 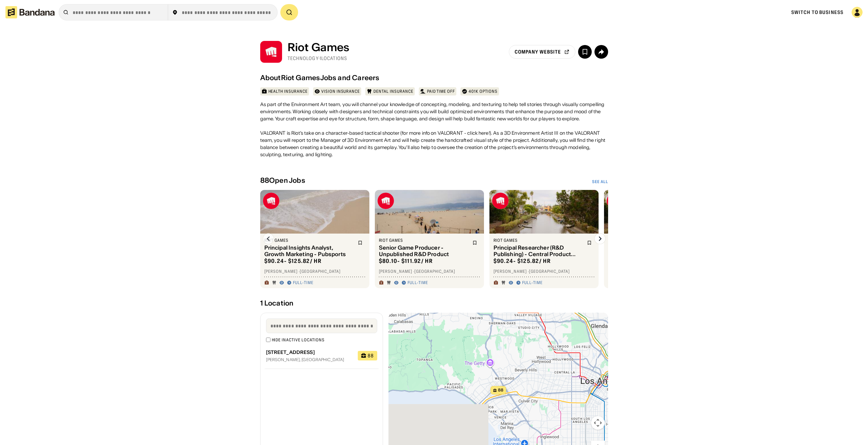 I want to click on span: Switch to Business, so click(x=817, y=13).